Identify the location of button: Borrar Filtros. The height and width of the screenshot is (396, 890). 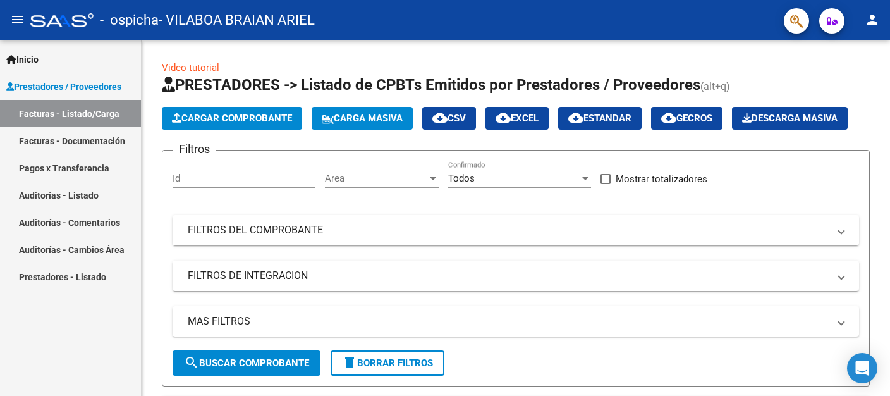
(388, 363).